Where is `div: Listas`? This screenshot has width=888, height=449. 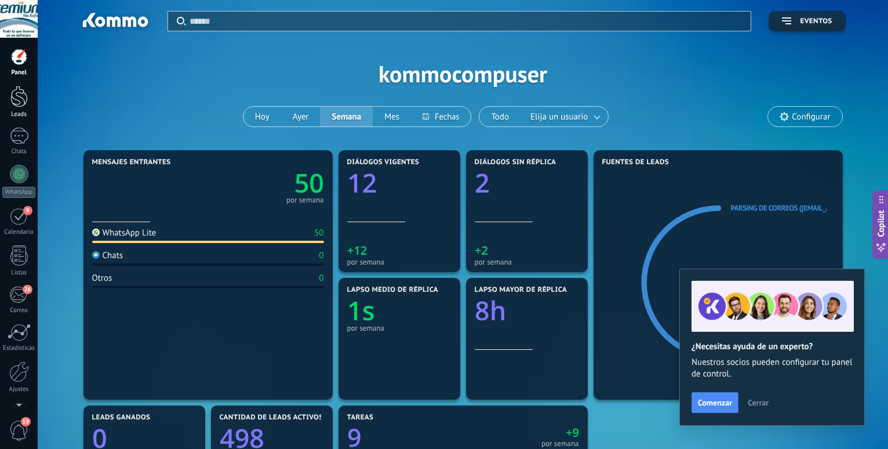 div: Listas is located at coordinates (19, 272).